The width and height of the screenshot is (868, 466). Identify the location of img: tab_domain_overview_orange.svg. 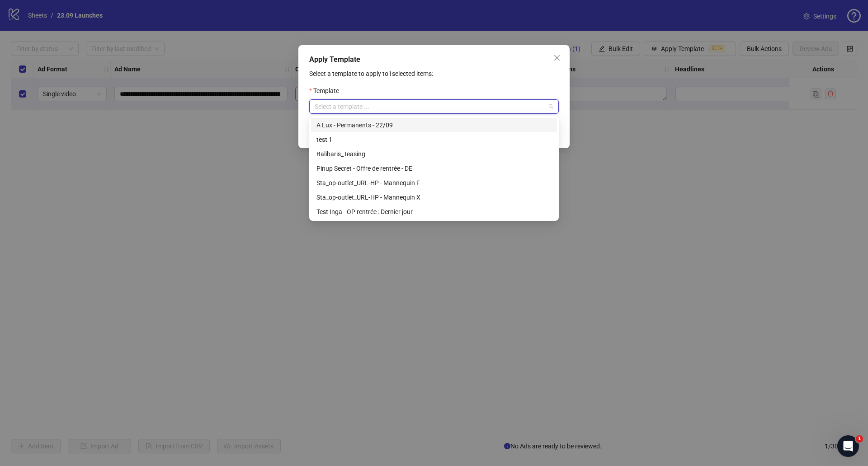
(40, 56).